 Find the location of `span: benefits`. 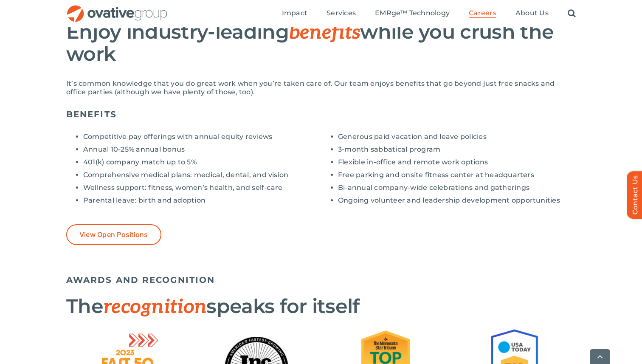

span: benefits is located at coordinates (324, 33).